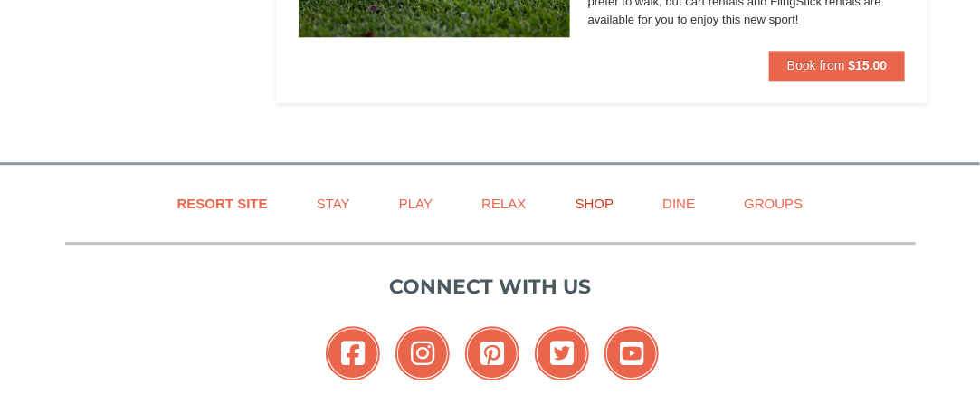 The height and width of the screenshot is (414, 980). I want to click on span: Book from, so click(816, 65).